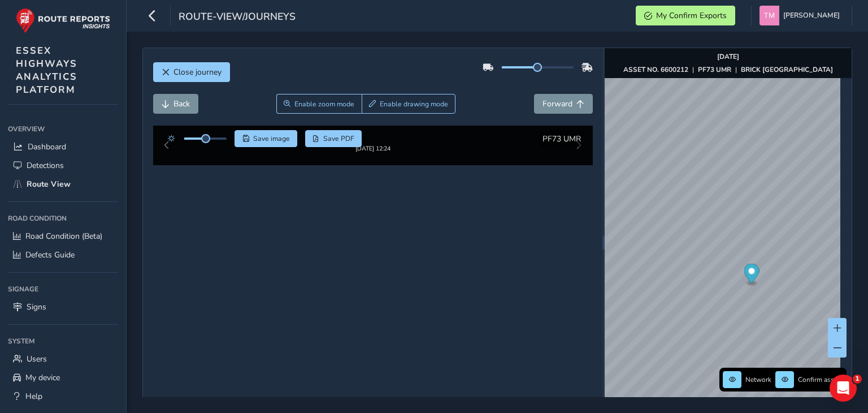  I want to click on span: My Confirm Exports, so click(691, 16).